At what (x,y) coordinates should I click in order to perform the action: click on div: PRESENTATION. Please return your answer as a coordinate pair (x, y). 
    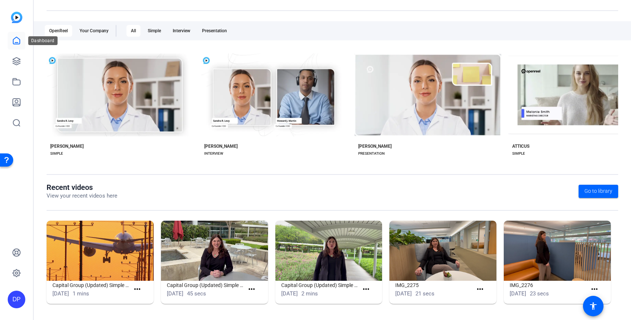
    Looking at the image, I should click on (371, 154).